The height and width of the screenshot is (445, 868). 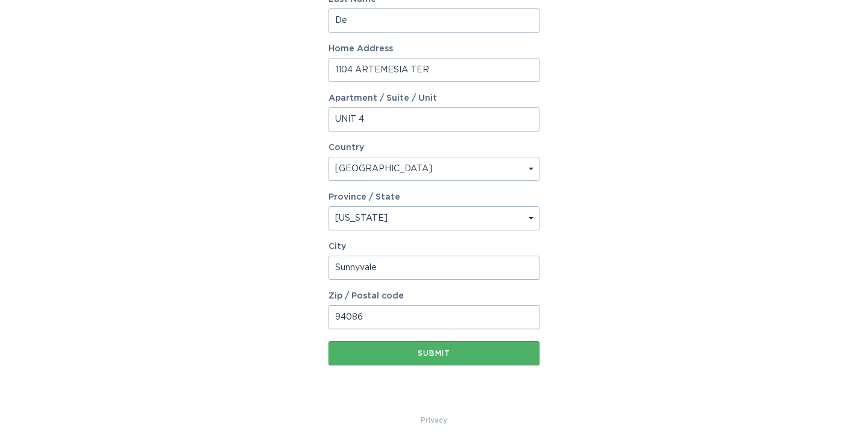 What do you see at coordinates (434, 420) in the screenshot?
I see `a: Privacy Policy & Terms of Use` at bounding box center [434, 420].